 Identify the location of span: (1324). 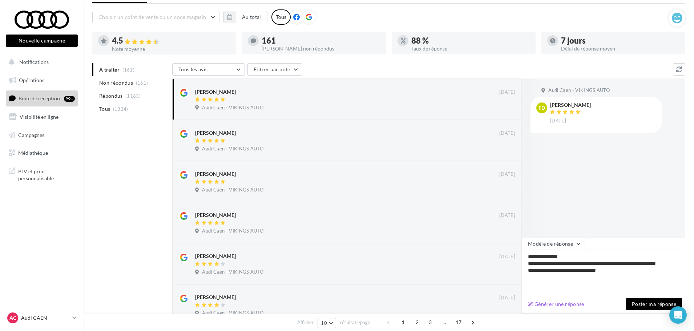
(121, 109).